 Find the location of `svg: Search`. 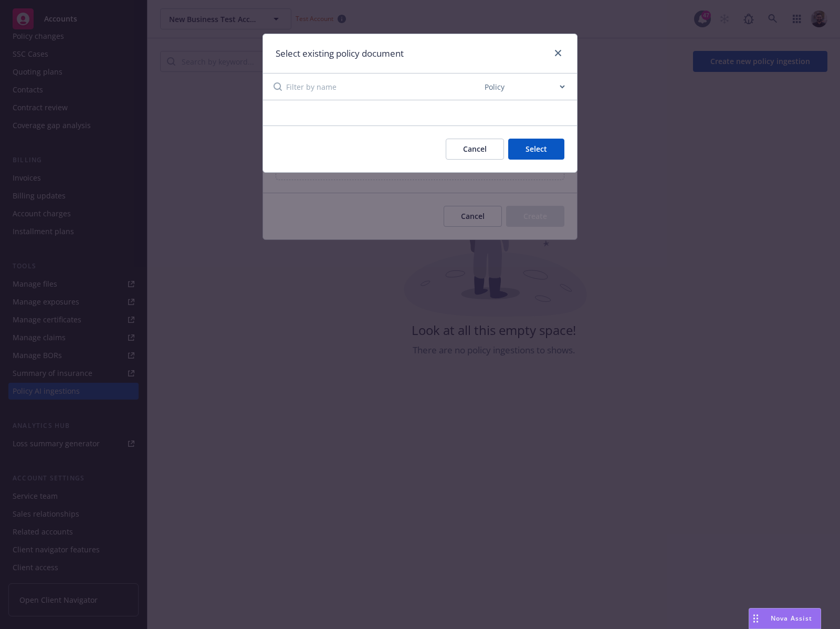

svg: Search is located at coordinates (278, 87).